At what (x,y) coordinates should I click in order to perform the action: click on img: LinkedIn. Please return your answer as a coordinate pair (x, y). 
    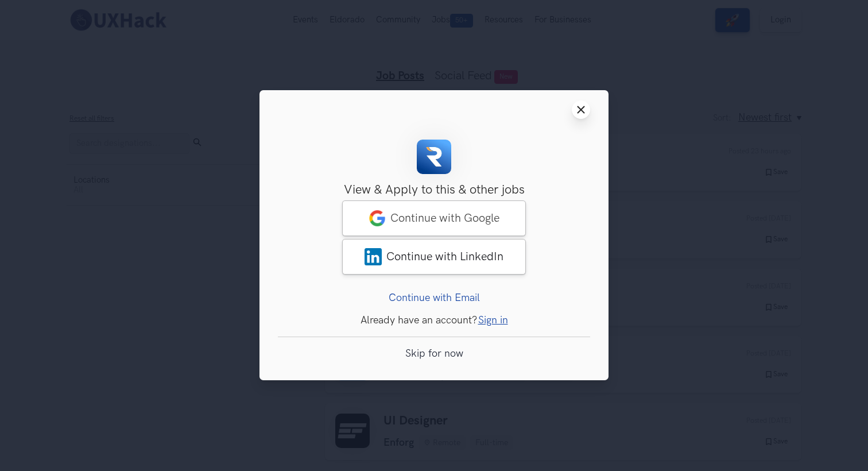
    Looking at the image, I should click on (373, 257).